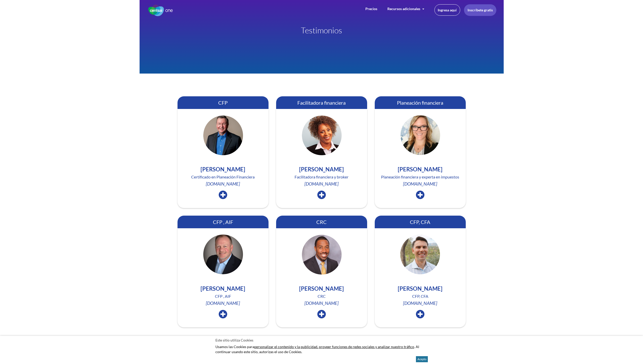 The height and width of the screenshot is (364, 643). I want to click on a: Recursos adicionales, so click(406, 9).